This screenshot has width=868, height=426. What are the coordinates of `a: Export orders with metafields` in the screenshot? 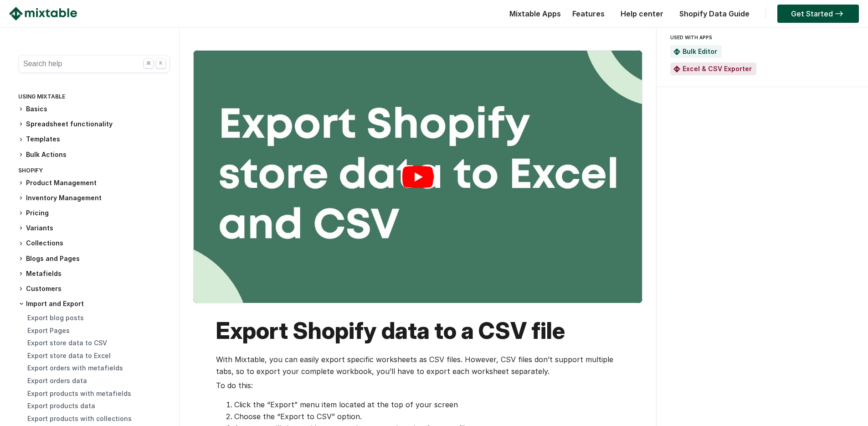 It's located at (75, 367).